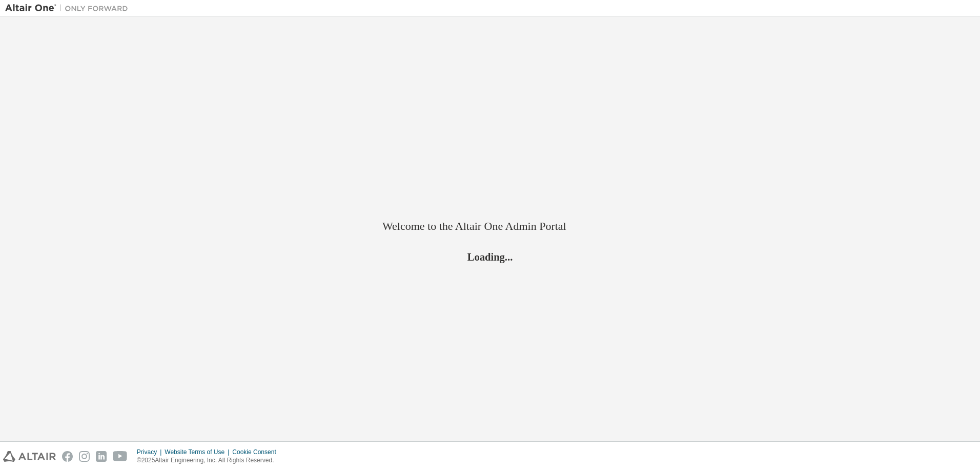 The image size is (980, 471). I want to click on h2: Welcome to the Altair One Admin Portal, so click(490, 226).